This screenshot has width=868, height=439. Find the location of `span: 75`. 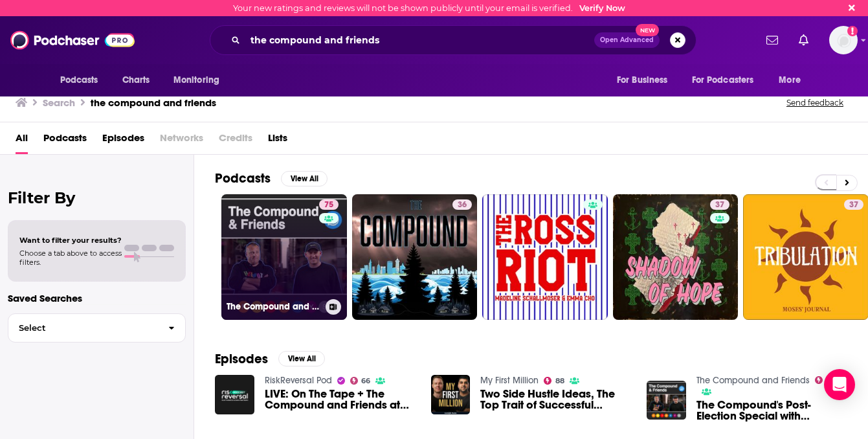

span: 75 is located at coordinates (329, 205).